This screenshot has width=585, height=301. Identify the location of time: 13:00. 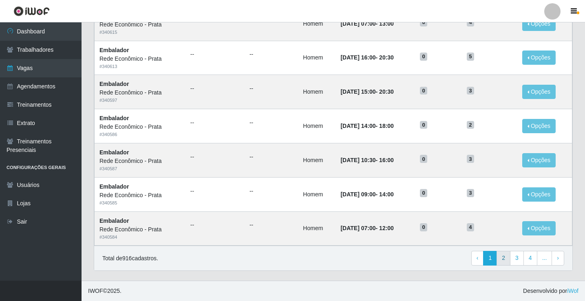
(387, 24).